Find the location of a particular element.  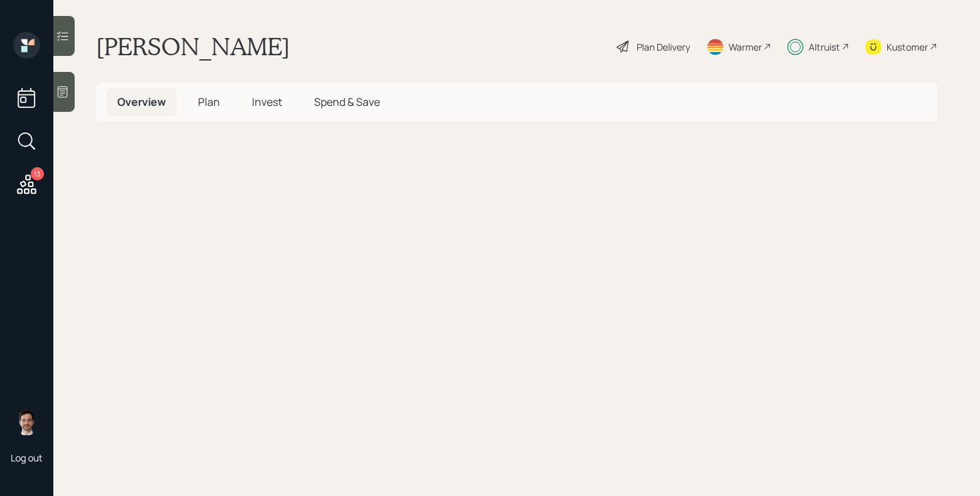

span: Plan is located at coordinates (208, 102).